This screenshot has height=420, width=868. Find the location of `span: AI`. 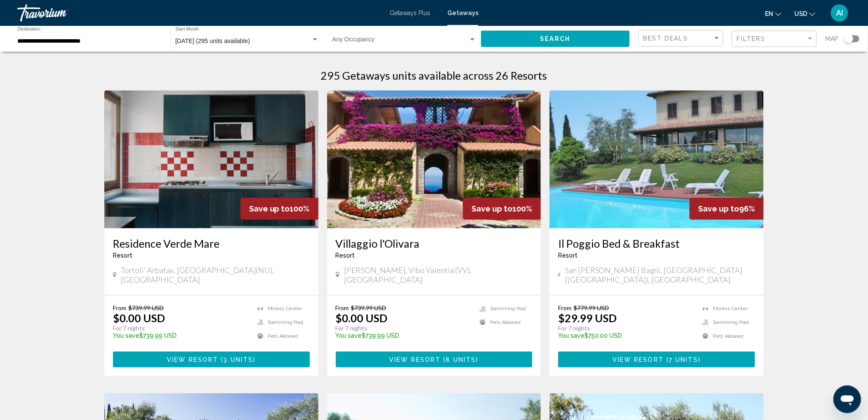

span: AI is located at coordinates (839, 13).